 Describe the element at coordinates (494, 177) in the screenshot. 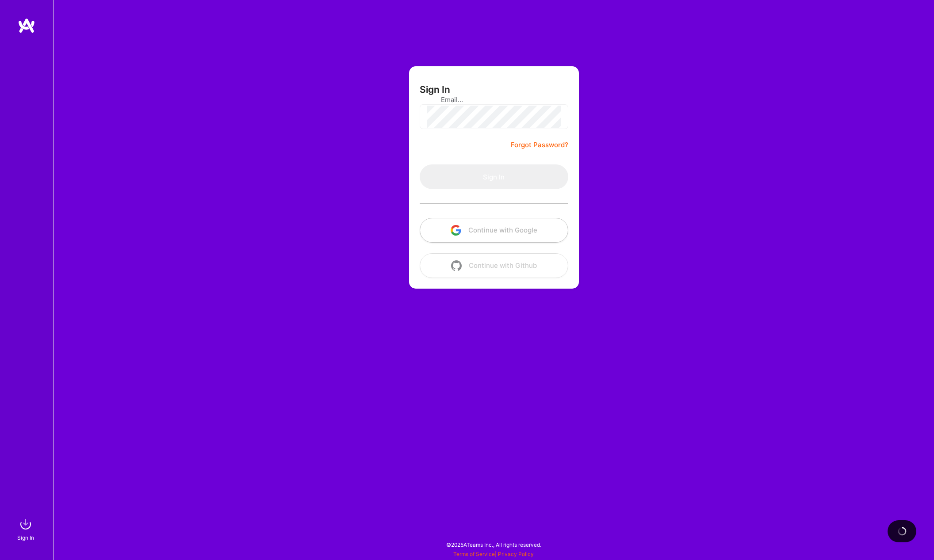

I see `button: Sign In` at that location.